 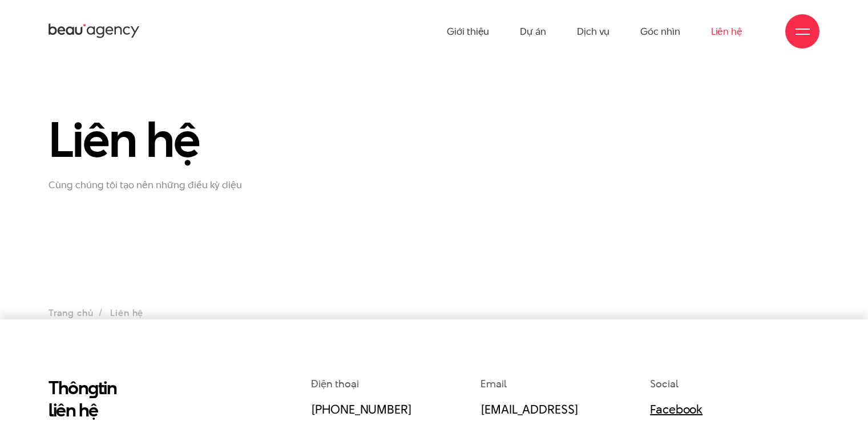 What do you see at coordinates (493, 383) in the screenshot?
I see `span: Email` at bounding box center [493, 383].